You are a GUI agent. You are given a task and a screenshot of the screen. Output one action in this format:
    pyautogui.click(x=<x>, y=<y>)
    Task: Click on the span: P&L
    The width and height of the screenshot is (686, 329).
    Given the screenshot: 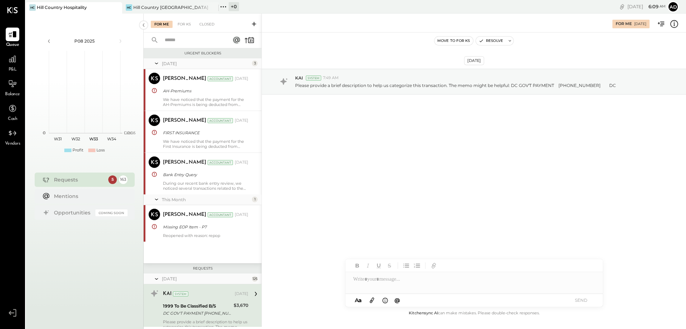 What is the action you would take?
    pyautogui.click(x=13, y=70)
    